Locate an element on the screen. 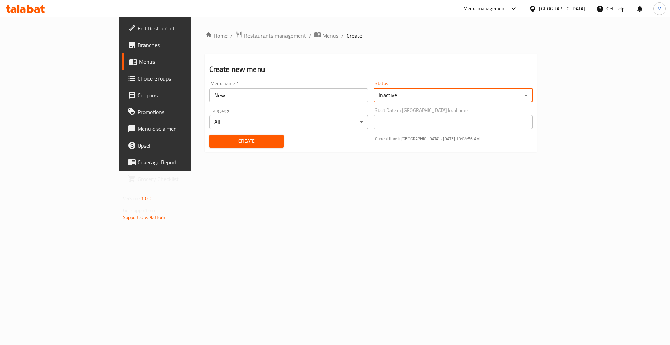 The image size is (670, 345). div: Inactive is located at coordinates (453, 95).